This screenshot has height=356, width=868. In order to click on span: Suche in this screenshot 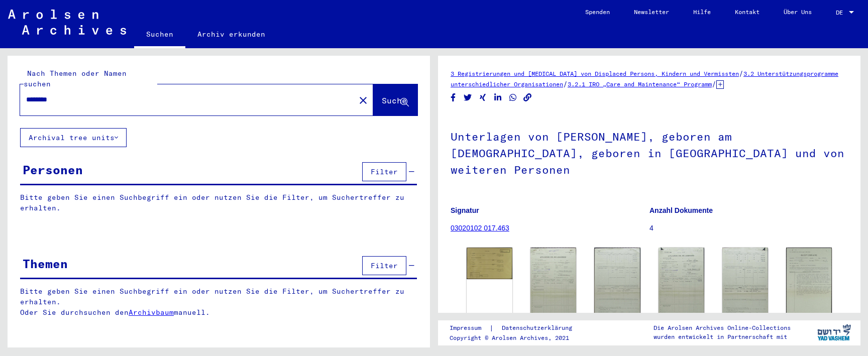, I will do `click(395, 101)`.